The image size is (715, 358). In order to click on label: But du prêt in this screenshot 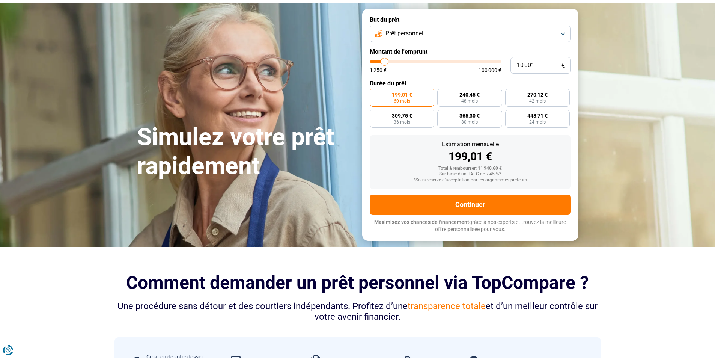, I will do `click(470, 20)`.